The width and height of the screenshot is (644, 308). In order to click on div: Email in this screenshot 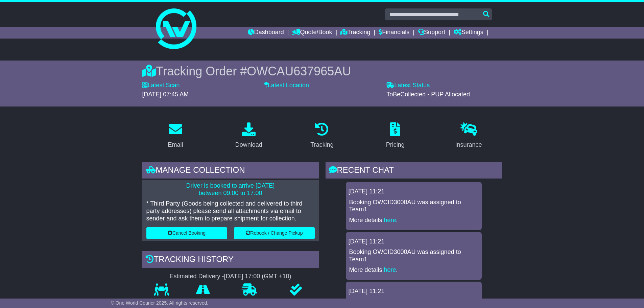, I will do `click(175, 145)`.